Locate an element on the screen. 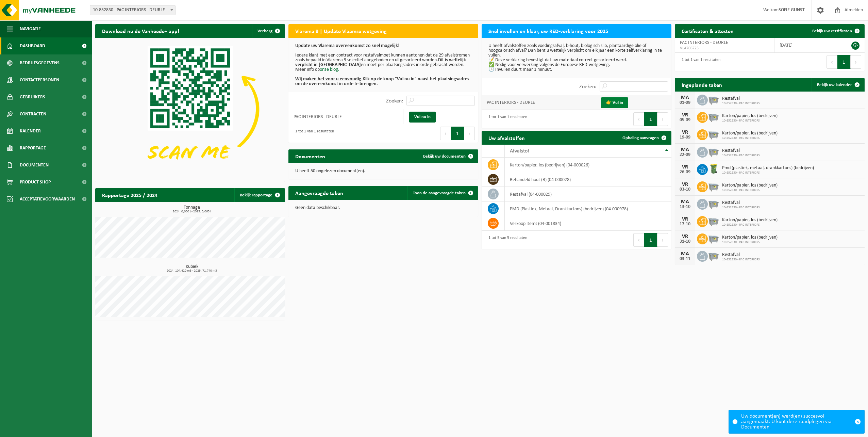 The height and width of the screenshot is (437, 868). p: U heeft 50 ongelezen document(en). is located at coordinates (384, 171).